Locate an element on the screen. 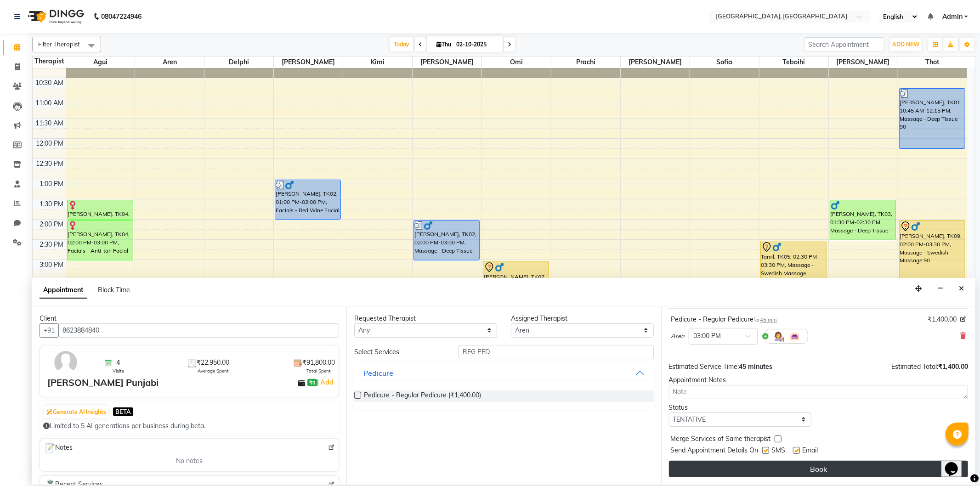  div: Tamil, TK05, 02:30 PM-03:30 PM, Massage - Swedish Massage is located at coordinates (794, 260).